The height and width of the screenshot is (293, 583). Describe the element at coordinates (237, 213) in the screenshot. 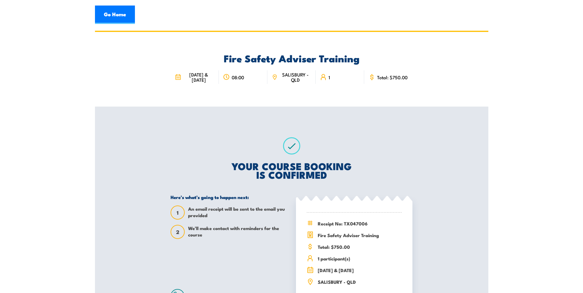

I see `span: An email receipt will be sent to the email you provided` at that location.